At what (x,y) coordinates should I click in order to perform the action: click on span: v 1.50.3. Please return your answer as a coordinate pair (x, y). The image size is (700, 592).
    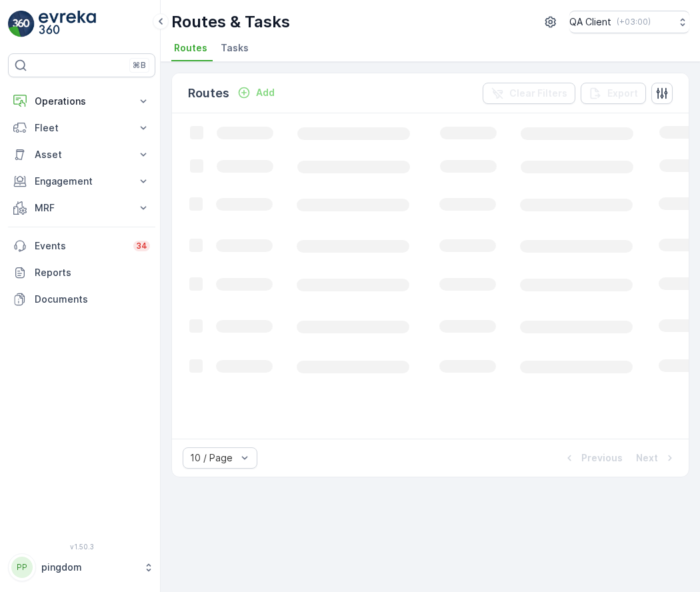
    Looking at the image, I should click on (81, 546).